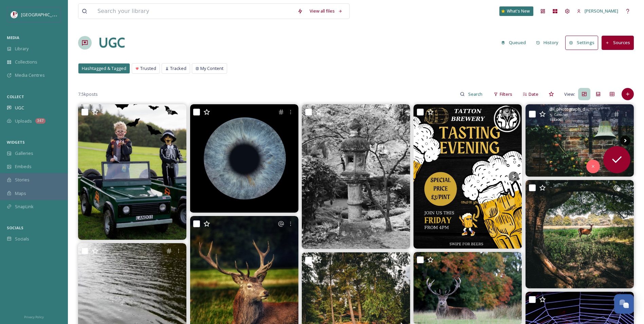  What do you see at coordinates (212, 68) in the screenshot?
I see `span: My Content` at bounding box center [212, 68].